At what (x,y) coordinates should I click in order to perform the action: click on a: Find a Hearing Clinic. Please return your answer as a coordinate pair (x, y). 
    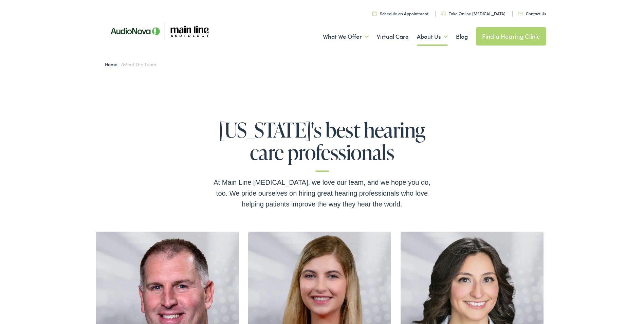
    Looking at the image, I should click on (511, 36).